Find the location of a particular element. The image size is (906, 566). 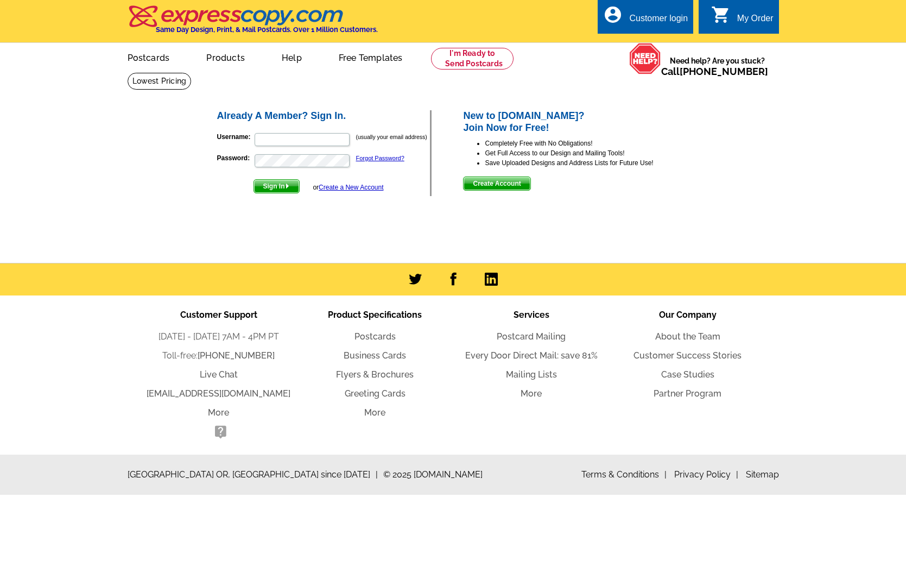

li: Get Full Access to our Design and Mailing Tools! is located at coordinates (588, 153).